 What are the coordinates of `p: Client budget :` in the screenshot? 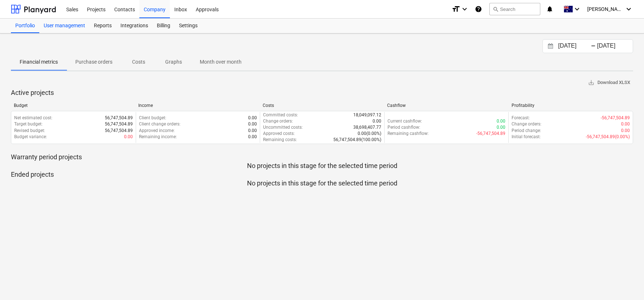 It's located at (152, 118).